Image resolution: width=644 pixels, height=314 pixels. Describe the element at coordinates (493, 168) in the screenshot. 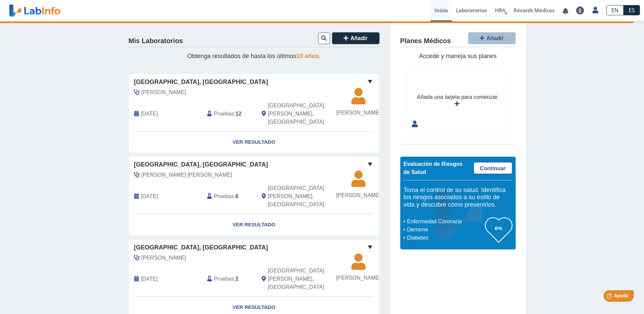

I see `span: Continuar` at that location.